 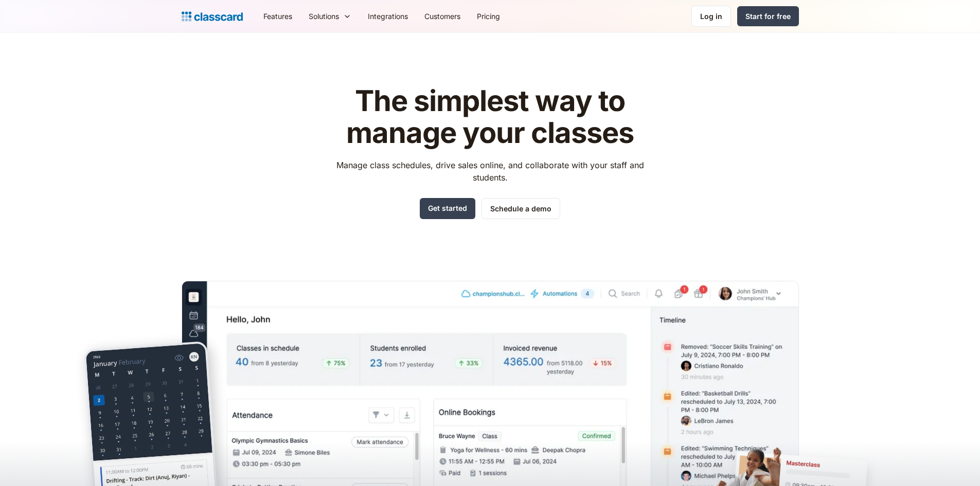 I want to click on h1: The simplest way to manage your classes, so click(x=490, y=117).